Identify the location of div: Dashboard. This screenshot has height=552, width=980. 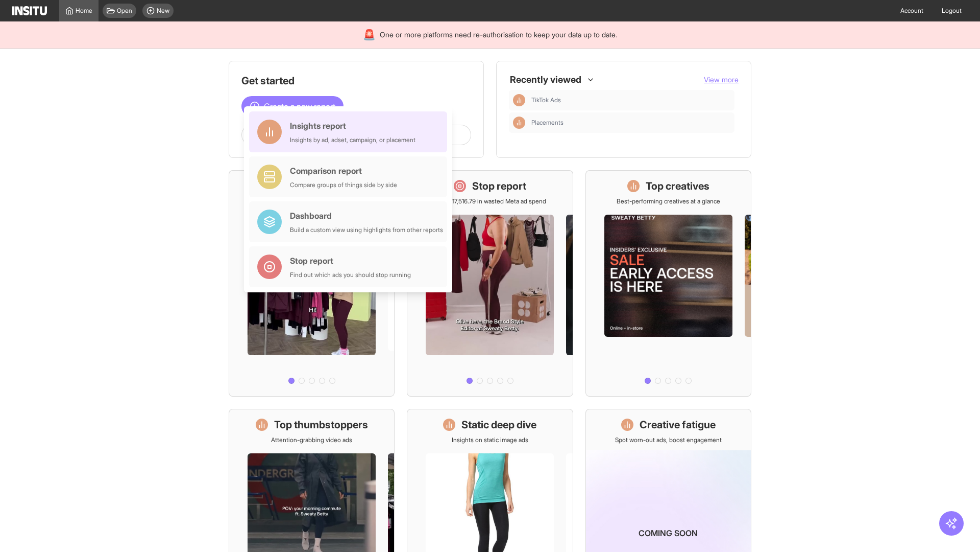
(367, 216).